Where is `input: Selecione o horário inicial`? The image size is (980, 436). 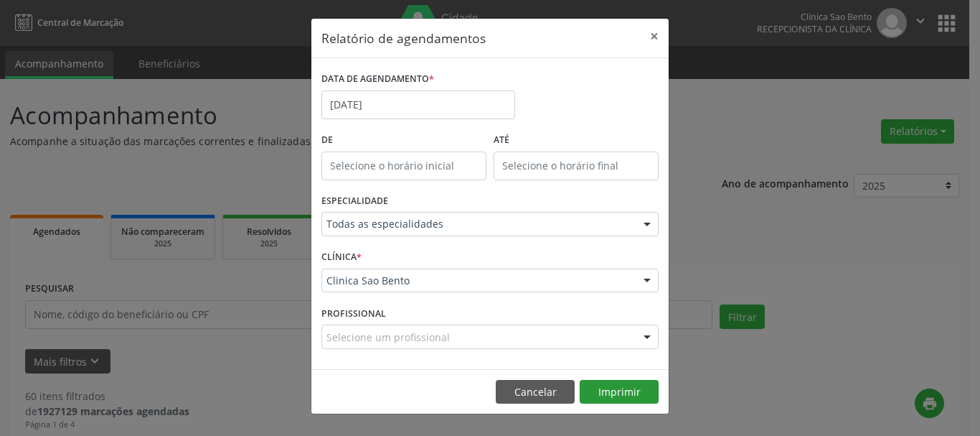 input: Selecione o horário inicial is located at coordinates (404, 166).